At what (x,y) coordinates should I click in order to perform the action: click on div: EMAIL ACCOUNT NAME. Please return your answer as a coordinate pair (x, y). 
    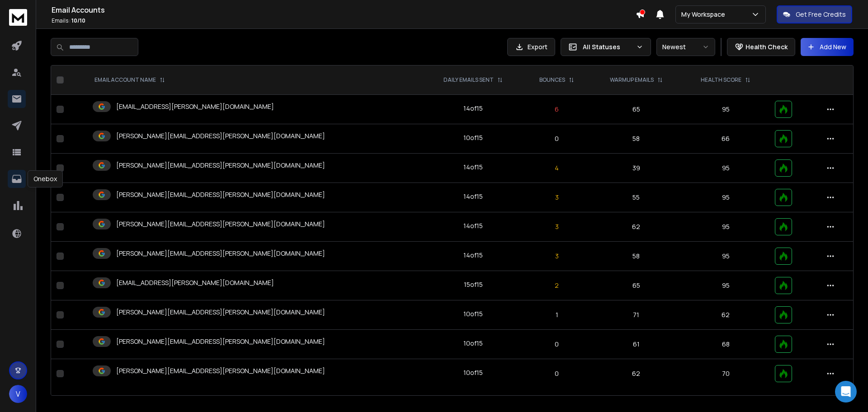
    Looking at the image, I should click on (130, 80).